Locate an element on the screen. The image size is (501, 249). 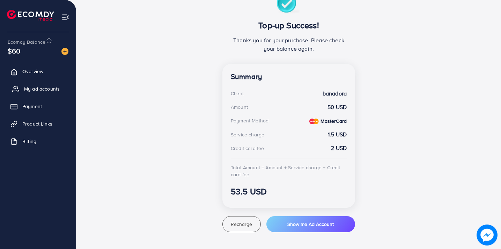
span: Payment is located at coordinates (32, 106).